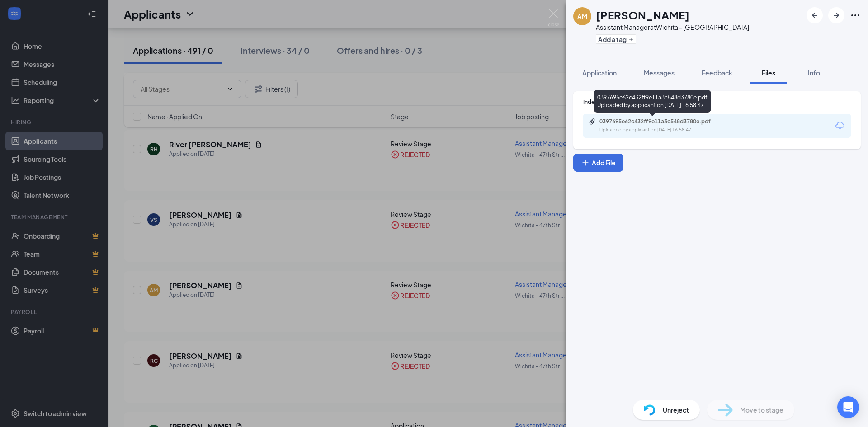  I want to click on svg: ArrowRight, so click(836, 15).